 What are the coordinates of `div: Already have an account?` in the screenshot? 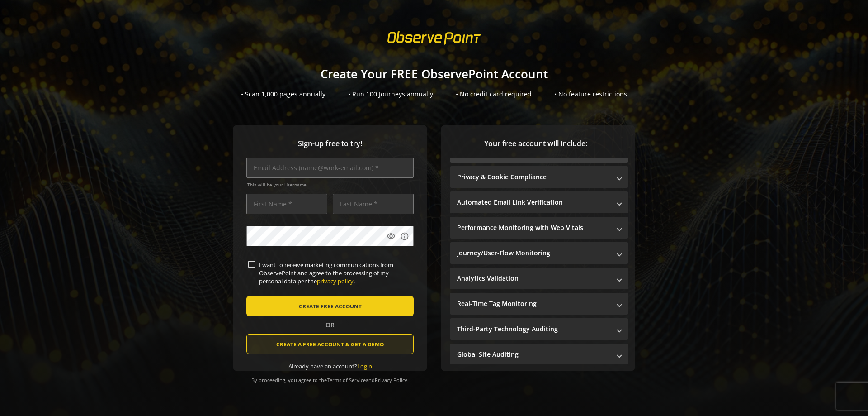 It's located at (330, 366).